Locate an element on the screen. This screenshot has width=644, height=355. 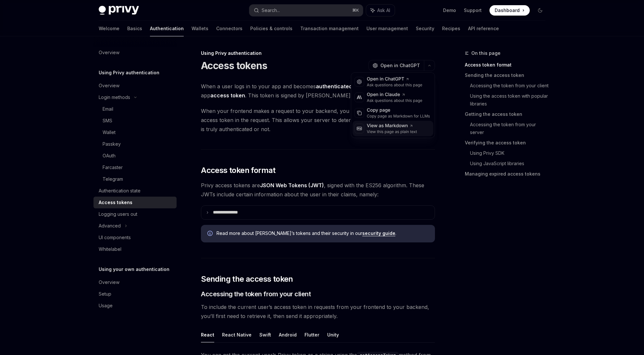
button: Toggle dark mode is located at coordinates (540, 10).